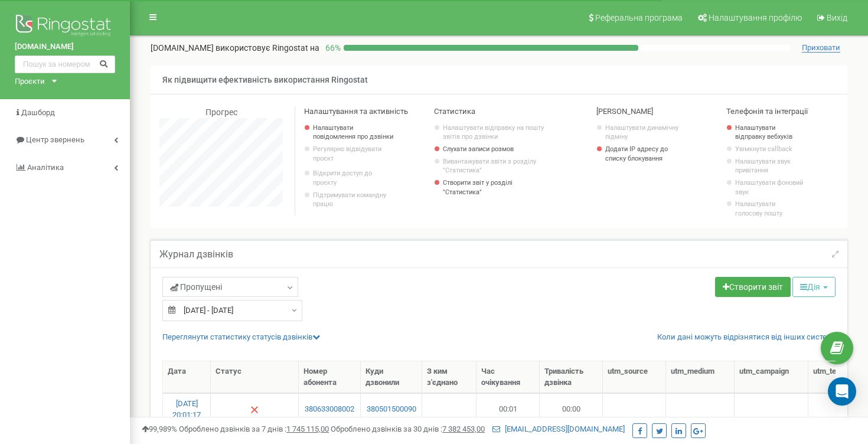 This screenshot has height=444, width=868. Describe the element at coordinates (646, 153) in the screenshot. I see `a: Додати IP адресу до списку блокування` at that location.